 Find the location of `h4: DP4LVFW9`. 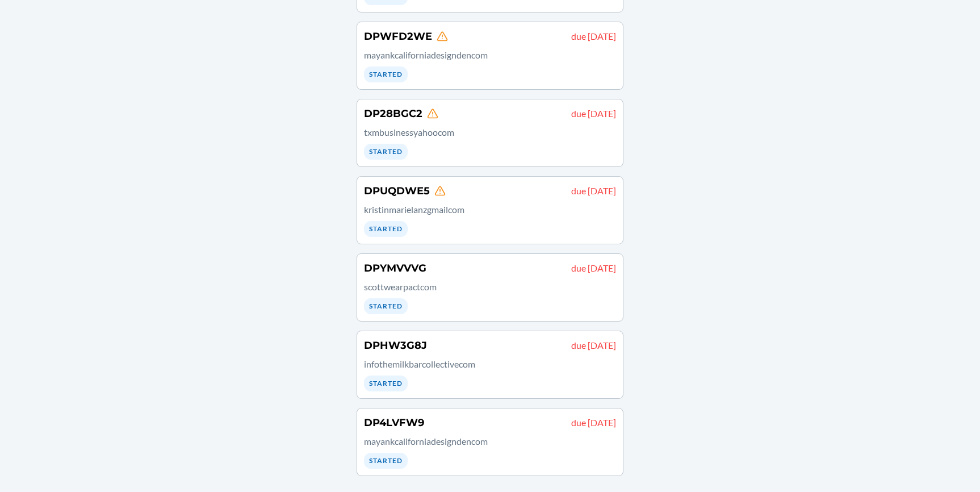

h4: DP4LVFW9 is located at coordinates (394, 423).